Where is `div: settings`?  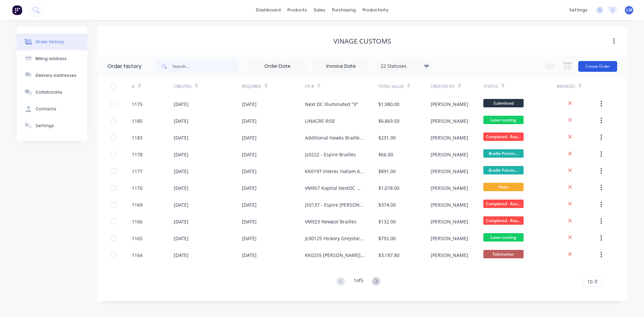
div: settings is located at coordinates (578, 10).